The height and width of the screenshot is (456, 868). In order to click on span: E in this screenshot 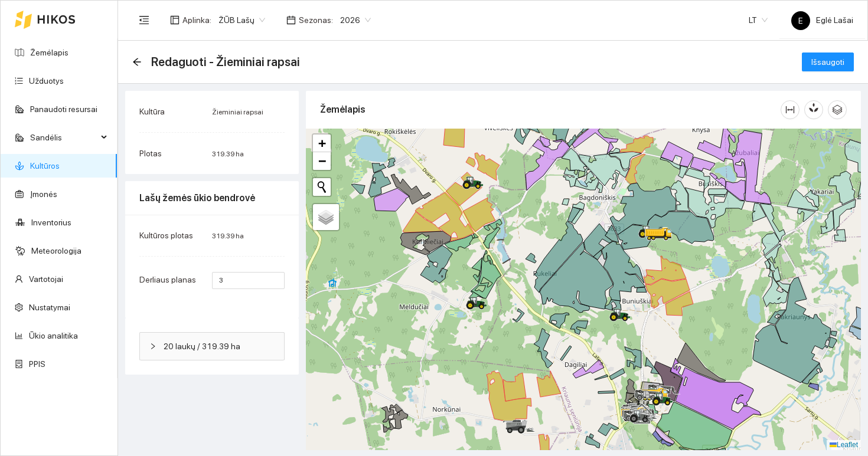, I will do `click(801, 21)`.